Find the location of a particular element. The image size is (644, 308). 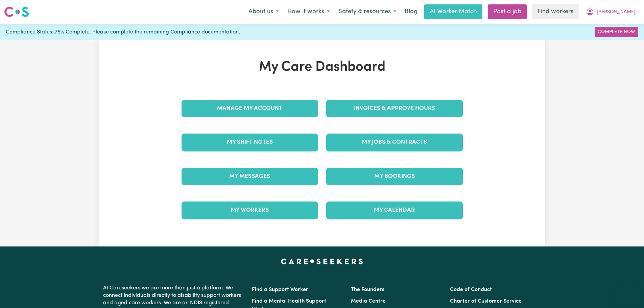

a: Charter of Customer Service is located at coordinates (486, 301).